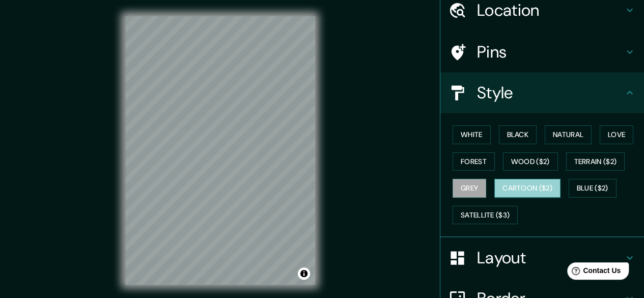  Describe the element at coordinates (220, 150) in the screenshot. I see `canvas: Map` at that location.